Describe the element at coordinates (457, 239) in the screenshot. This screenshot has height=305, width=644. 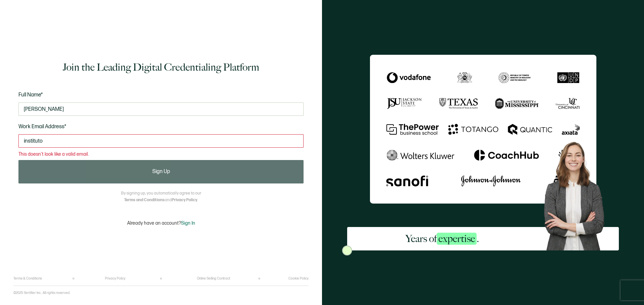
I see `span: expertise` at that location.